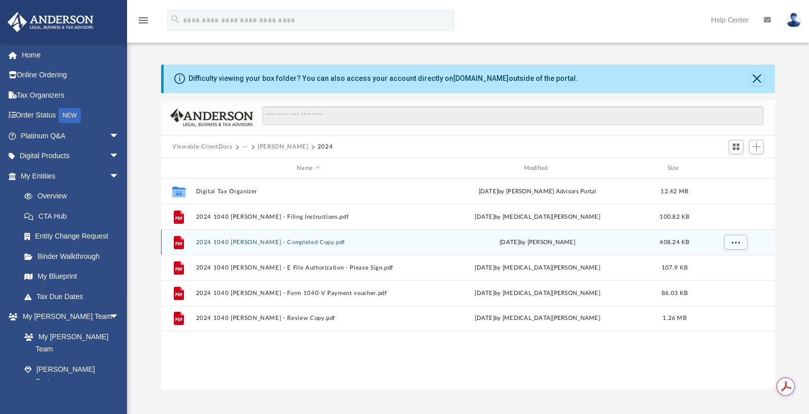  Describe the element at coordinates (175, 19) in the screenshot. I see `i: search` at that location.